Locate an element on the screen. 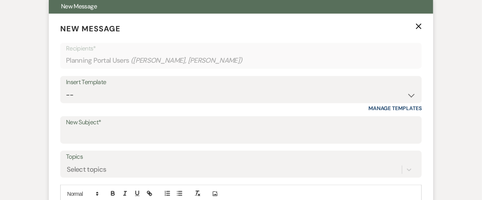 The image size is (482, 200). div: Select topics is located at coordinates (87, 169).